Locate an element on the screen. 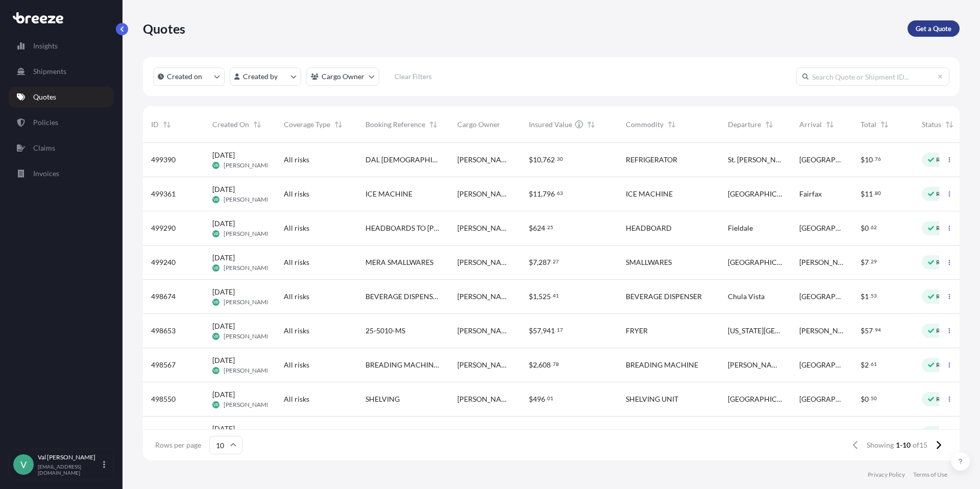  span: 50 is located at coordinates (873, 398).